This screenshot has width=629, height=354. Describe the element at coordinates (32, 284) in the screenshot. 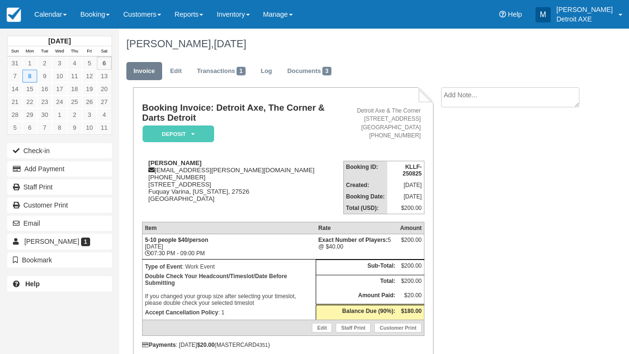

I see `b: Help` at that location.